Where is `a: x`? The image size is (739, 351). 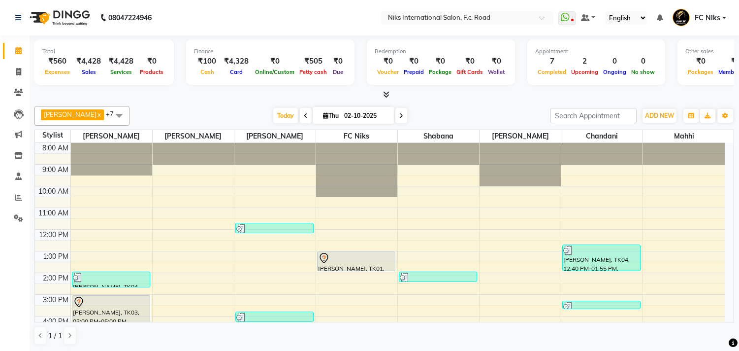 a: x is located at coordinates (99, 114).